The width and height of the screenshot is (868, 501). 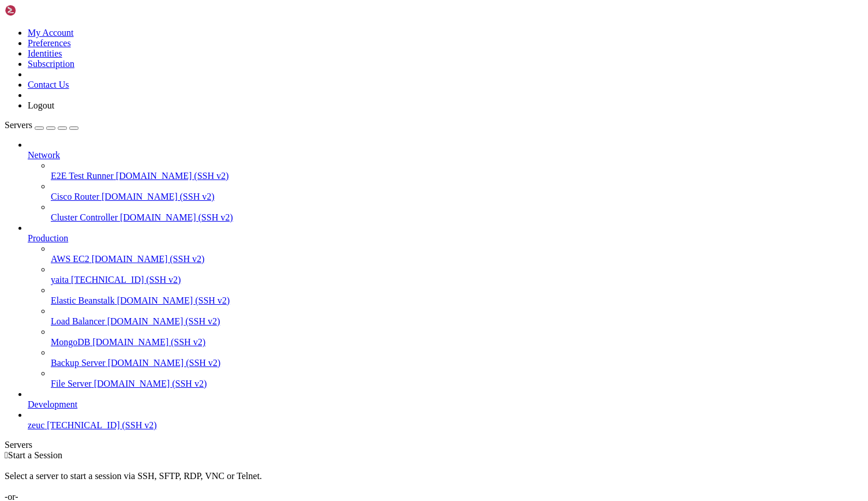 I want to click on span: File Server, so click(x=71, y=383).